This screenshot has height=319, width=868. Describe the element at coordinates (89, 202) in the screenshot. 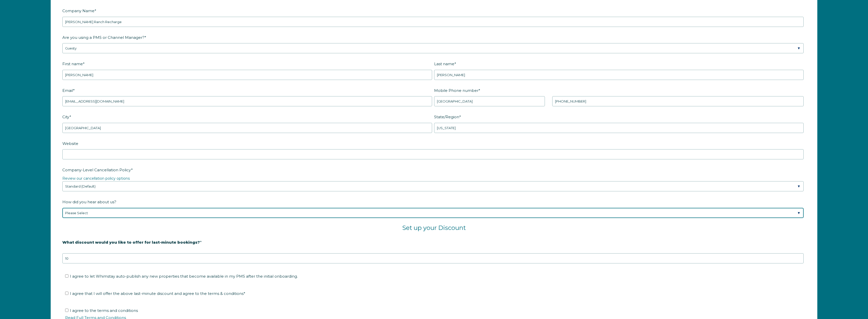

I see `span: How did you hear about us?` at that location.